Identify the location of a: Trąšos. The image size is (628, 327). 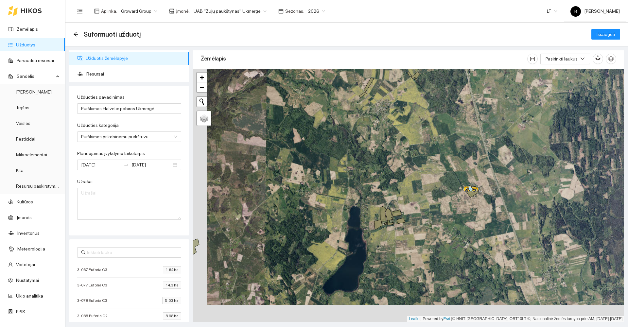
(23, 108).